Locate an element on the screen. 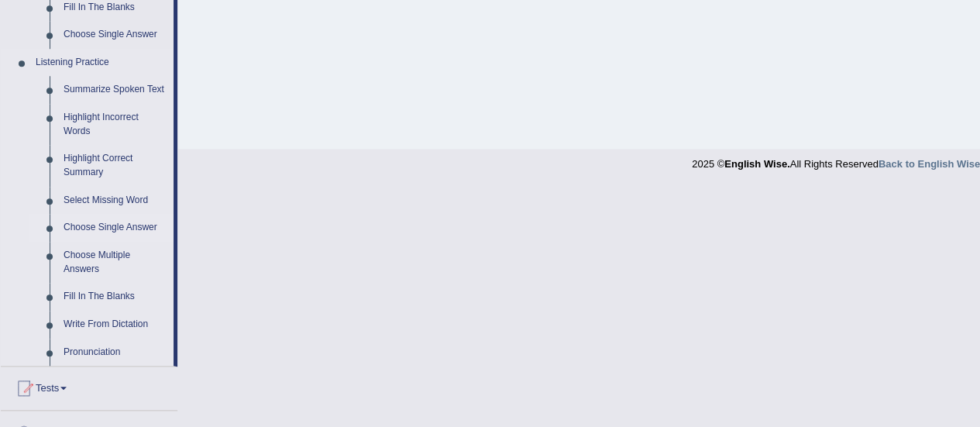  a: Highlight Incorrect Words is located at coordinates (114, 124).